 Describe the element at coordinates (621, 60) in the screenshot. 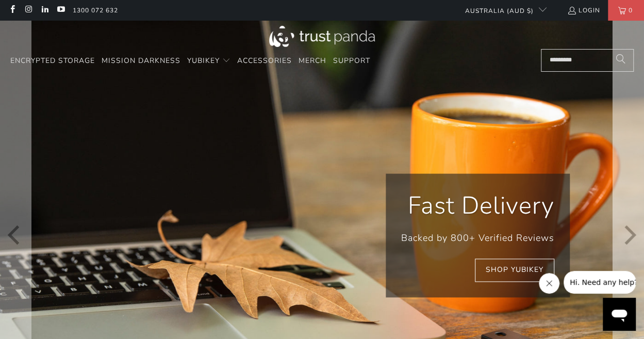

I see `button: Search` at that location.